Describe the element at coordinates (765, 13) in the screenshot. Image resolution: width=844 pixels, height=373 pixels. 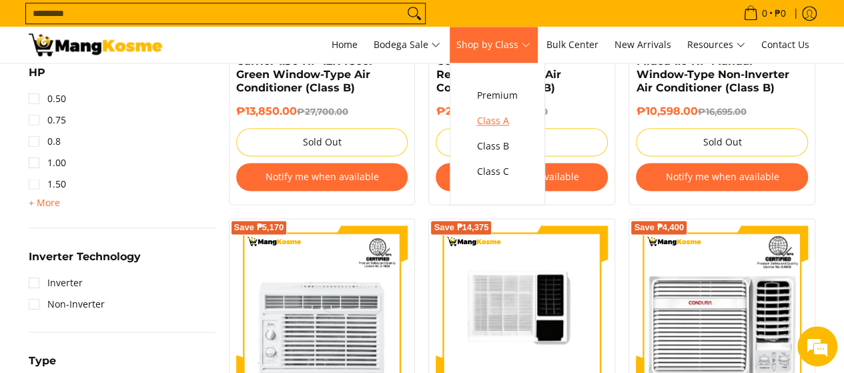
I see `span: 0` at that location.